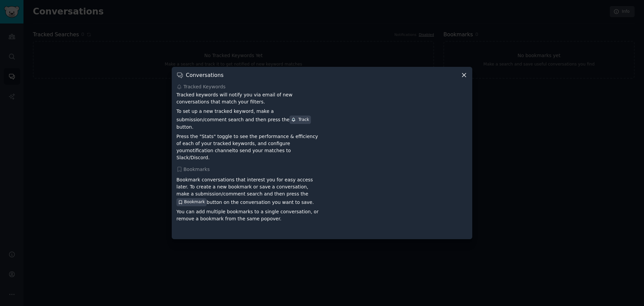 The height and width of the screenshot is (306, 644). I want to click on p: Press the "Stats" toggle to see the performance & efficiency of each of your tracked keywords, an..., so click(248, 147).